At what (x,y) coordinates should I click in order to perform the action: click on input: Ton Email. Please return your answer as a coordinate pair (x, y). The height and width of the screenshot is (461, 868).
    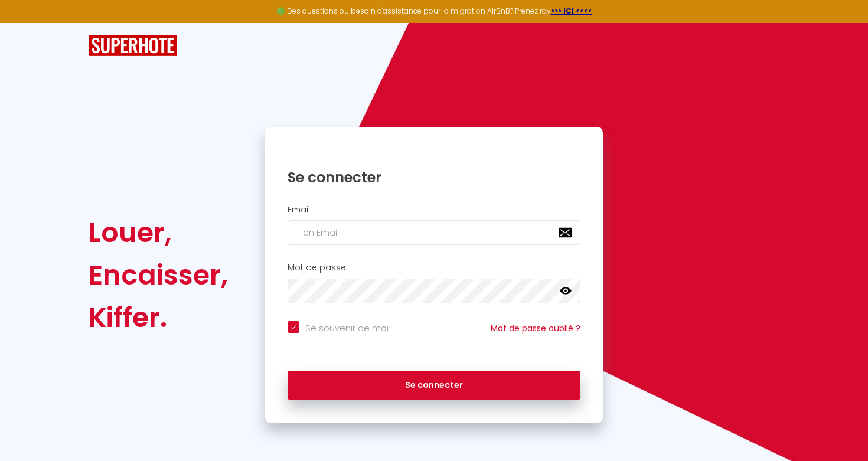
    Looking at the image, I should click on (434, 233).